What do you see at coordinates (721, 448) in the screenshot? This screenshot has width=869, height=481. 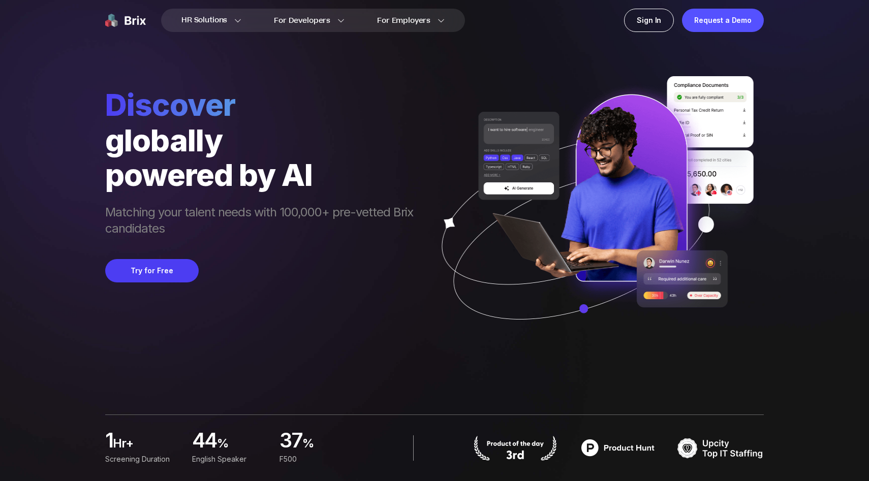 I see `img: TOP IT STAFFING` at bounding box center [721, 448].